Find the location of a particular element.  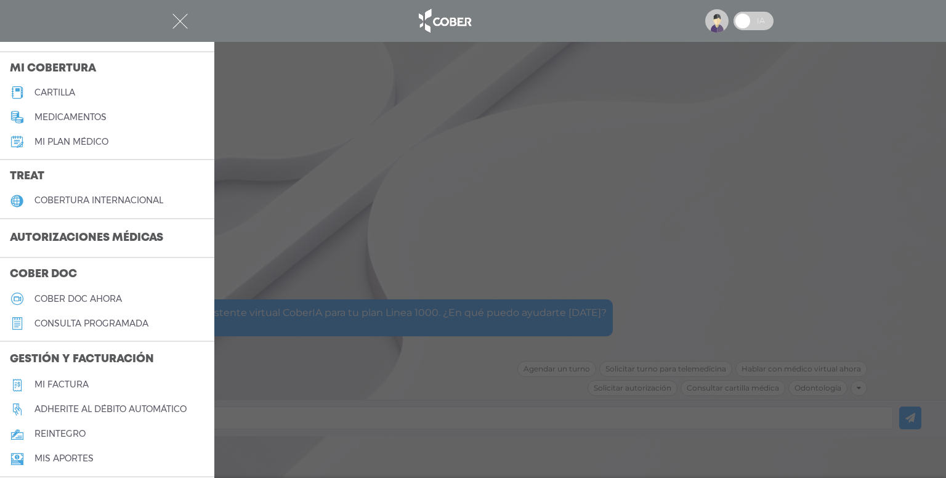

h5: Mis aportes is located at coordinates (64, 458).